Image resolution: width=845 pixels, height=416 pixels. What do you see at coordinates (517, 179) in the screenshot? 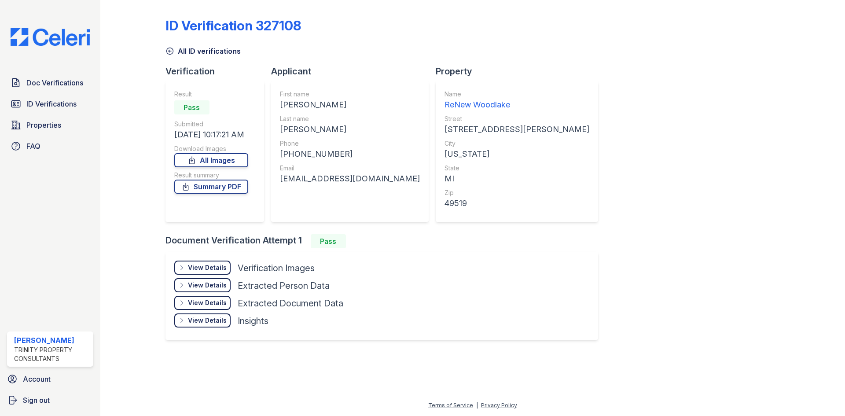
I see `div: MI` at bounding box center [517, 179].